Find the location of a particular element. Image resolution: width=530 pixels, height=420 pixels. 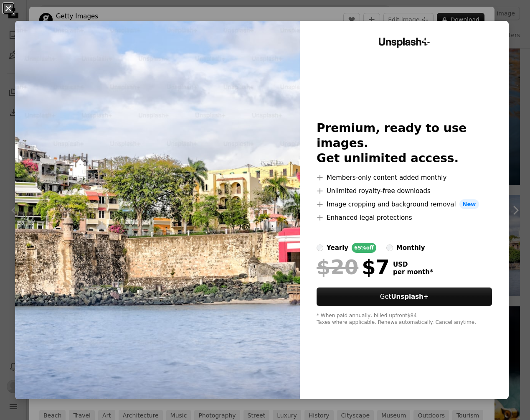

span: New is located at coordinates (469, 204).